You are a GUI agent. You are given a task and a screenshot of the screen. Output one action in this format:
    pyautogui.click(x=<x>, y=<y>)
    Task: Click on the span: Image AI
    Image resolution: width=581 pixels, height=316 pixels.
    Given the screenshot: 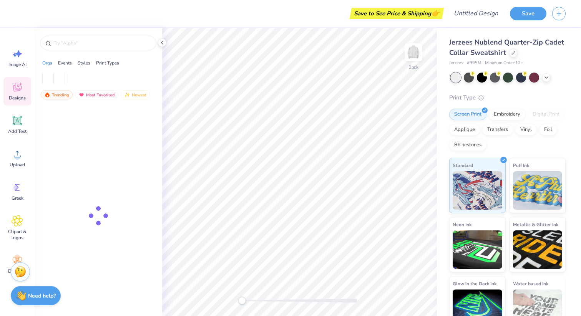 What is the action you would take?
    pyautogui.click(x=17, y=65)
    